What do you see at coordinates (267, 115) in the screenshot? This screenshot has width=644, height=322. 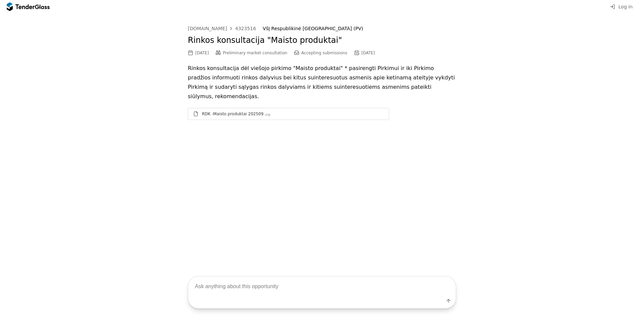 I see `div: .zip` at bounding box center [267, 115].